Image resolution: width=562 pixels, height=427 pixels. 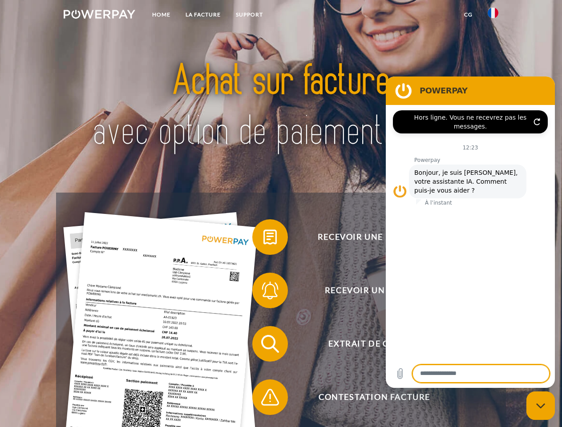 I want to click on button: Extrait de compte, so click(x=368, y=344).